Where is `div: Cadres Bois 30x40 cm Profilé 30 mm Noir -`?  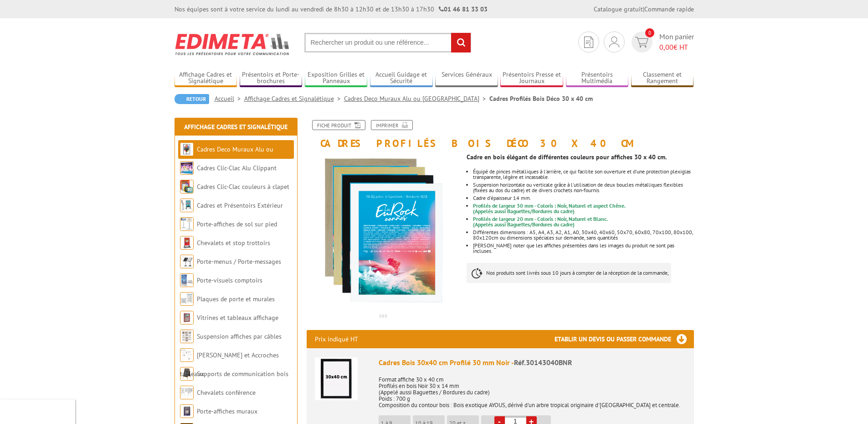 div: Cadres Bois 30x40 cm Profilé 30 mm Noir - is located at coordinates (533, 362).